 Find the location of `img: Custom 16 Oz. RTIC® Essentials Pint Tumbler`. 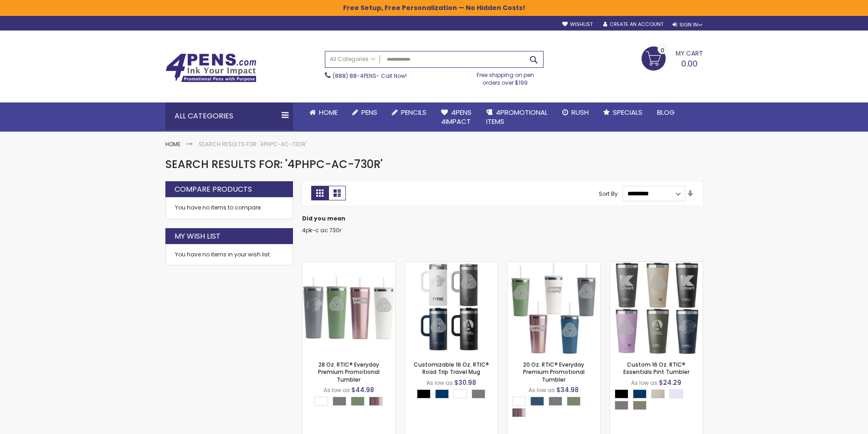

img: Custom 16 Oz. RTIC® Essentials Pint Tumbler is located at coordinates (657, 308).